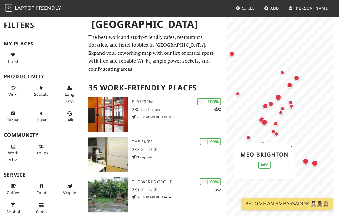  I want to click on p: 08:00 – 18:00, so click(179, 149).